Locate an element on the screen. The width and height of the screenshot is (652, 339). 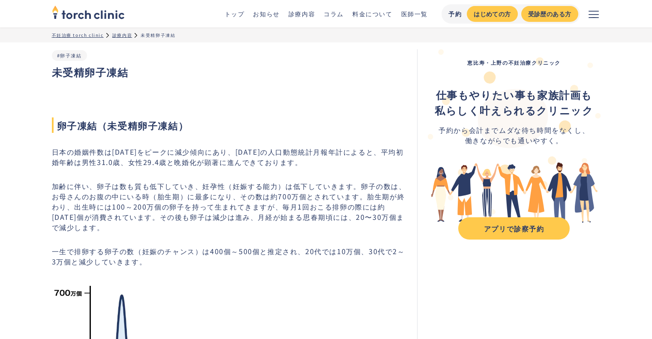
div: 予約 is located at coordinates (455, 14).